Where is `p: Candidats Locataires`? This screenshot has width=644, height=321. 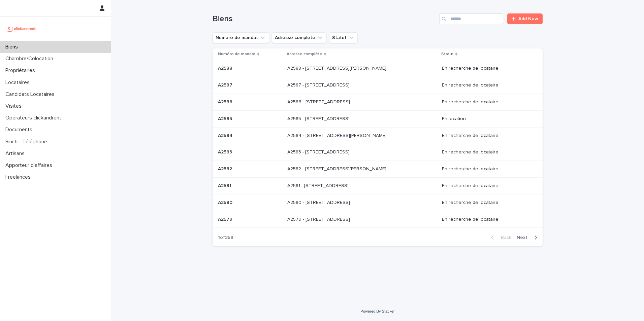 p: Candidats Locataires is located at coordinates (31, 94).